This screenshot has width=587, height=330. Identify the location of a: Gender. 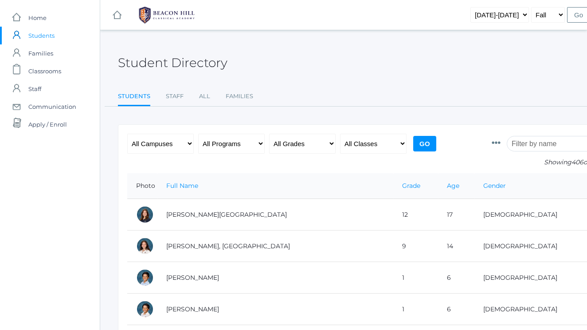
(495, 185).